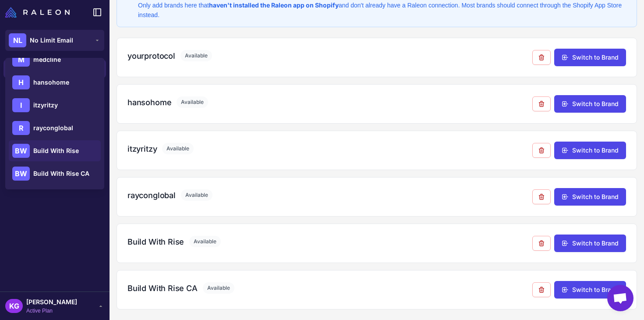  What do you see at coordinates (384, 10) in the screenshot?
I see `p: Only add brands here that and don't already have a Raleon connection. Most brands should connect ...` at bounding box center [384, 10].